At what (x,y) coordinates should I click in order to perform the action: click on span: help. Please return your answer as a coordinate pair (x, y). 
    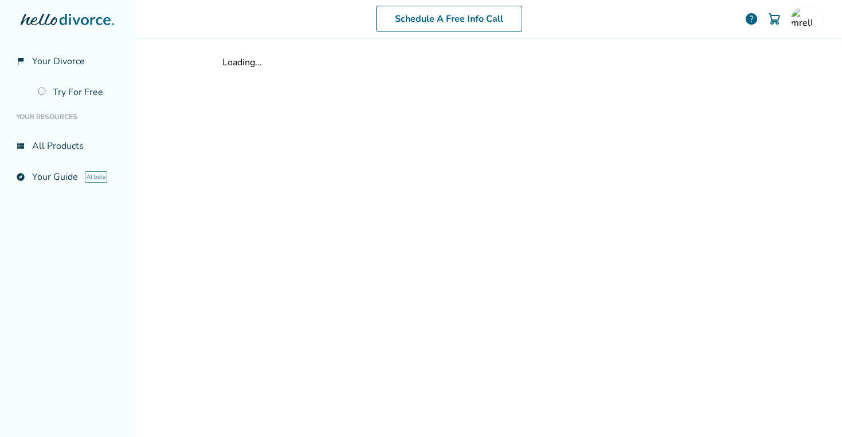
    Looking at the image, I should click on (751, 19).